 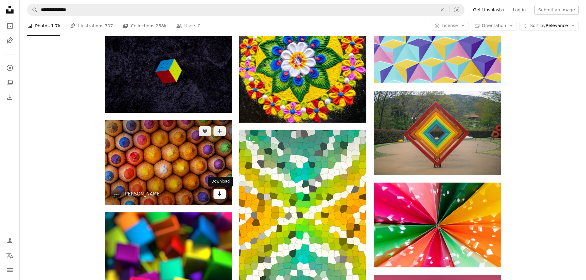 What do you see at coordinates (10, 270) in the screenshot?
I see `button: Menu` at bounding box center [10, 270].